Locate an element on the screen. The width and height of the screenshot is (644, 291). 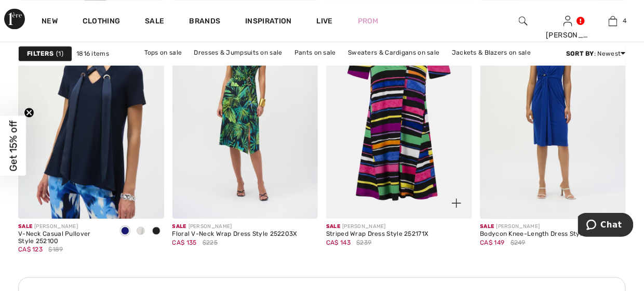
div: Midnight Blue is located at coordinates (126, 231).